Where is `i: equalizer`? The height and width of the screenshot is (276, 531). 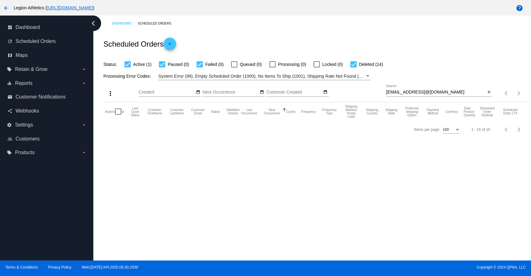
i: equalizer is located at coordinates (9, 83).